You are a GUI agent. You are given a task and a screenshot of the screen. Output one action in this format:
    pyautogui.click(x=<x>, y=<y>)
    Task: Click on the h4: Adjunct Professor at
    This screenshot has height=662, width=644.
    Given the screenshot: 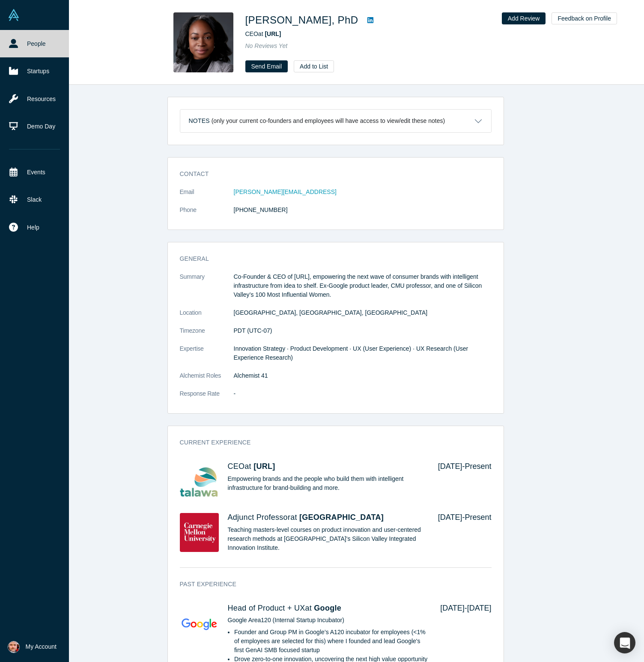 What is the action you would take?
    pyautogui.click(x=327, y=517)
    